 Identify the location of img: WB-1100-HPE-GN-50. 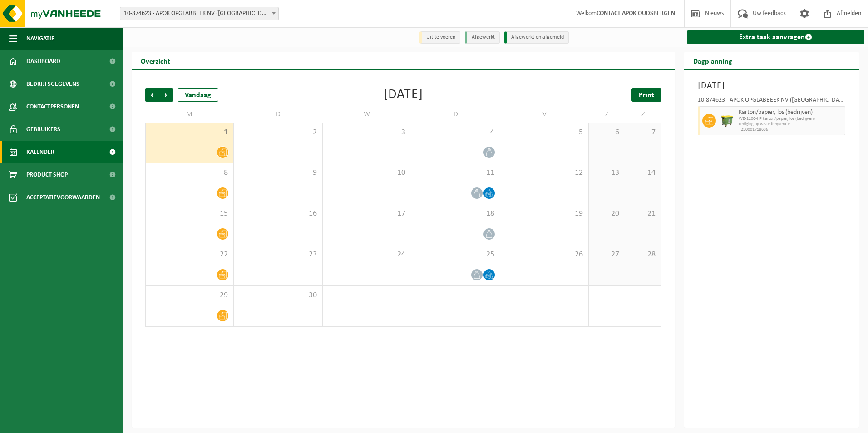
(727, 121).